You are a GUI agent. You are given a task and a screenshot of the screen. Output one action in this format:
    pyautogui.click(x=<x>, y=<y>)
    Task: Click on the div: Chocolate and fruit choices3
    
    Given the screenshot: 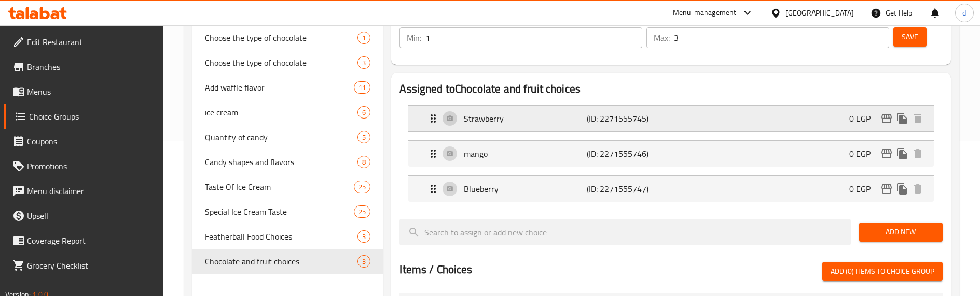 What is the action you would take?
    pyautogui.click(x=287, y=262)
    